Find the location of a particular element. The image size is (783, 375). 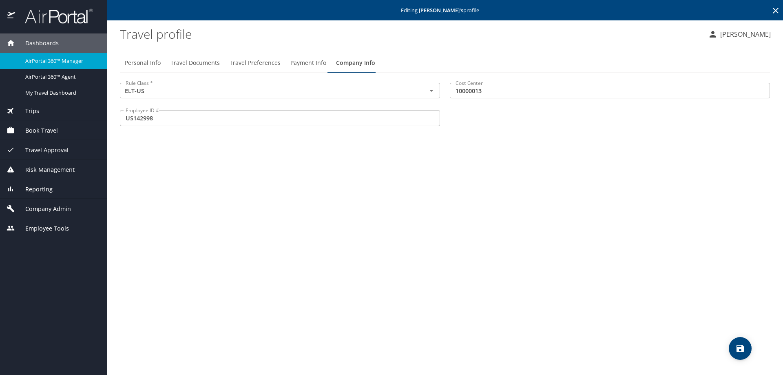

button: save is located at coordinates (740, 348).